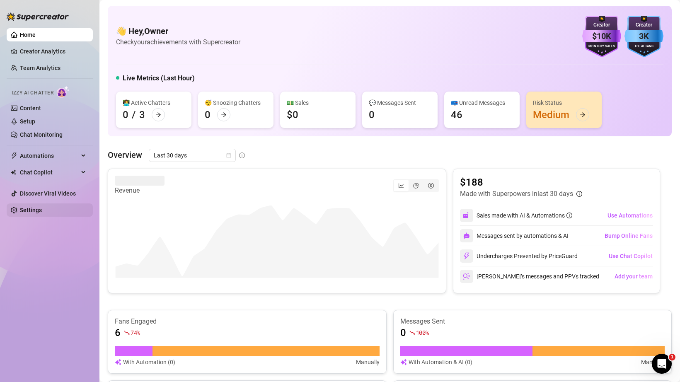 The height and width of the screenshot is (382, 680). Describe the element at coordinates (517, 194) in the screenshot. I see `article: Made with Superpowers in last 30 days` at that location.